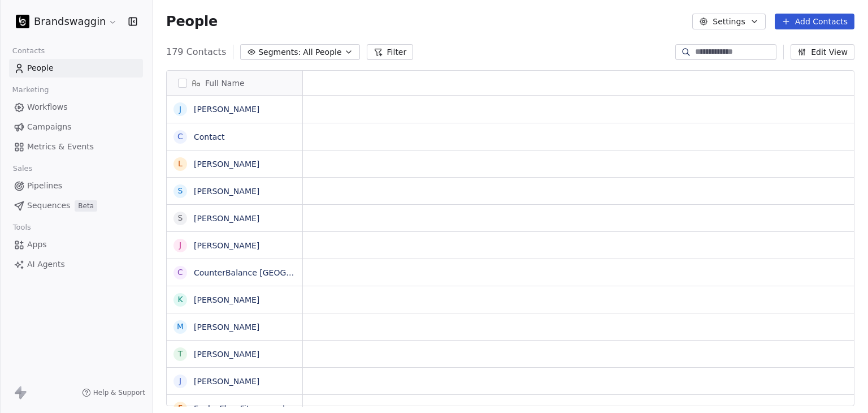 This screenshot has width=868, height=413. What do you see at coordinates (235, 83) in the screenshot?
I see `div: Full Name` at bounding box center [235, 83].